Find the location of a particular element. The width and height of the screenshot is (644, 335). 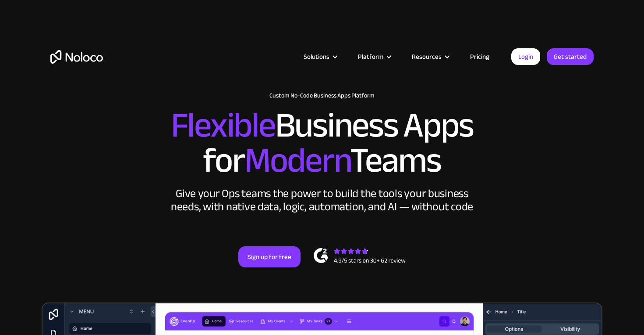

h2: Business Apps for Teams is located at coordinates (322, 143).